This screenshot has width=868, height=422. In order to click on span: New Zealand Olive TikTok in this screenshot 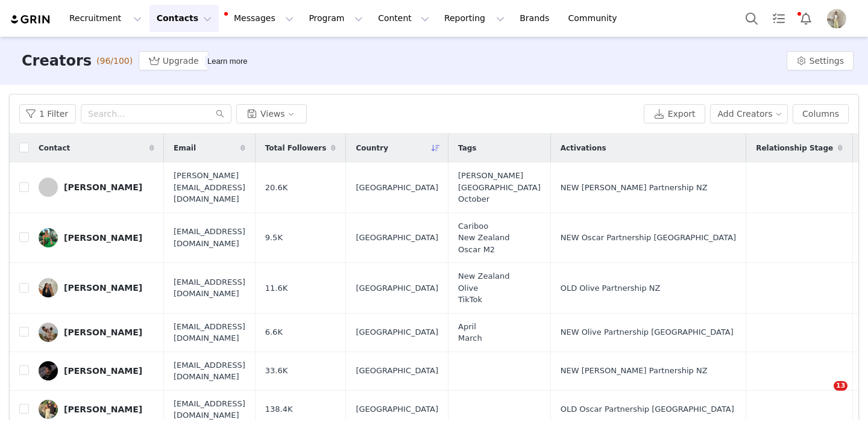, I will do `click(483, 288)`.